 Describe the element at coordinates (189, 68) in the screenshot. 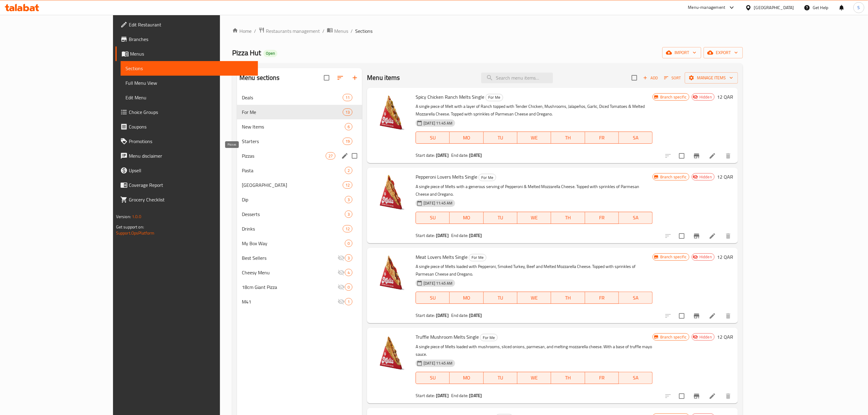

I see `a: Sections` at that location.